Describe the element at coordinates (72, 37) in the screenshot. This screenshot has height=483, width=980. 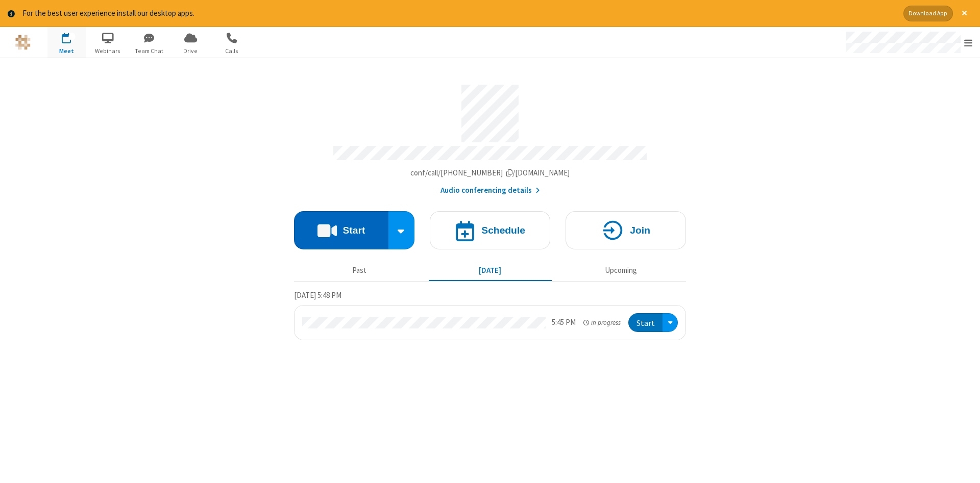
I see `div: 1` at that location.